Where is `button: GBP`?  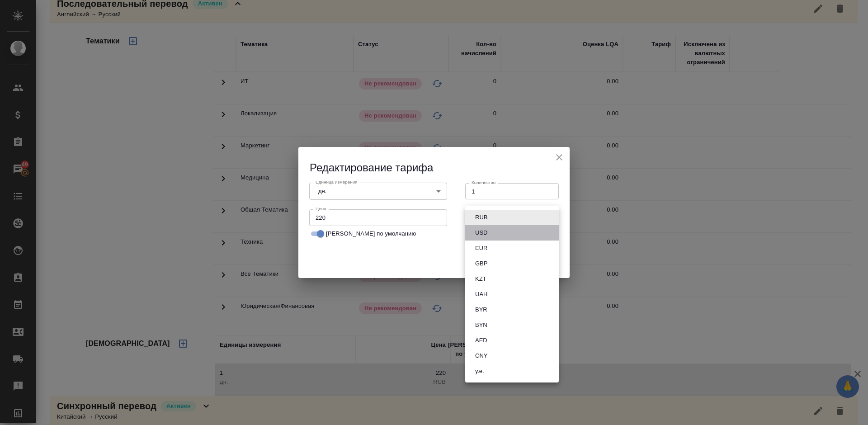
button: GBP is located at coordinates (481, 264).